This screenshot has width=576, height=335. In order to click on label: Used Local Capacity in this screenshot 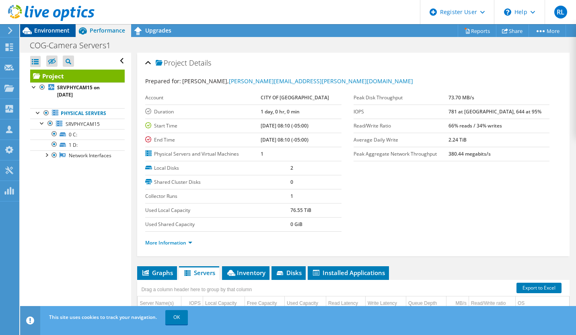, I will do `click(217, 210)`.